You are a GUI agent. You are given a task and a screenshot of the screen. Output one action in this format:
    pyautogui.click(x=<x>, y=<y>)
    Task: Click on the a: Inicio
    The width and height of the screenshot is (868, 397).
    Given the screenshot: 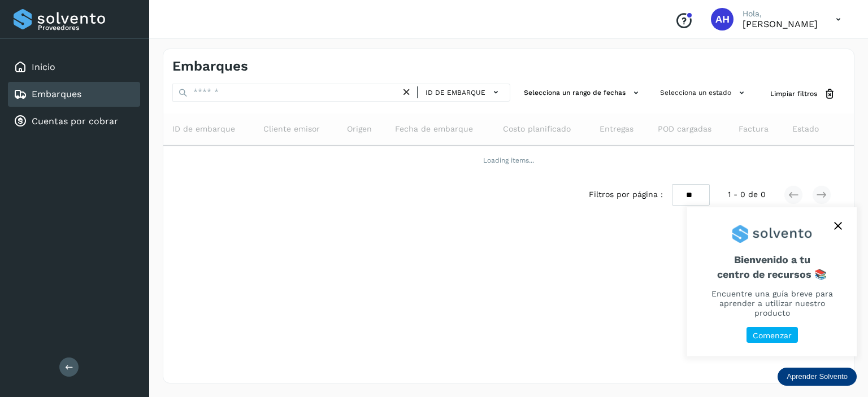 What is the action you would take?
    pyautogui.click(x=43, y=67)
    